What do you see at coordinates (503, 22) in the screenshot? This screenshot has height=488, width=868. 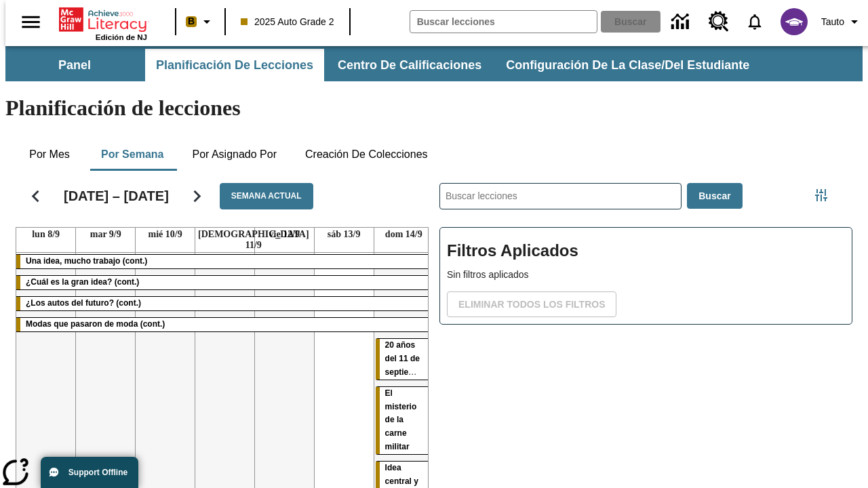 I see `input: Buscar campo` at bounding box center [503, 22].